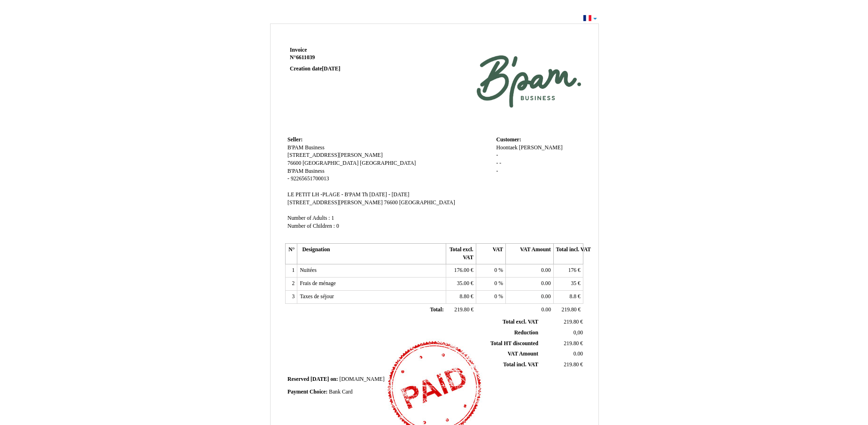 The height and width of the screenshot is (425, 868). I want to click on span: 6611039, so click(305, 57).